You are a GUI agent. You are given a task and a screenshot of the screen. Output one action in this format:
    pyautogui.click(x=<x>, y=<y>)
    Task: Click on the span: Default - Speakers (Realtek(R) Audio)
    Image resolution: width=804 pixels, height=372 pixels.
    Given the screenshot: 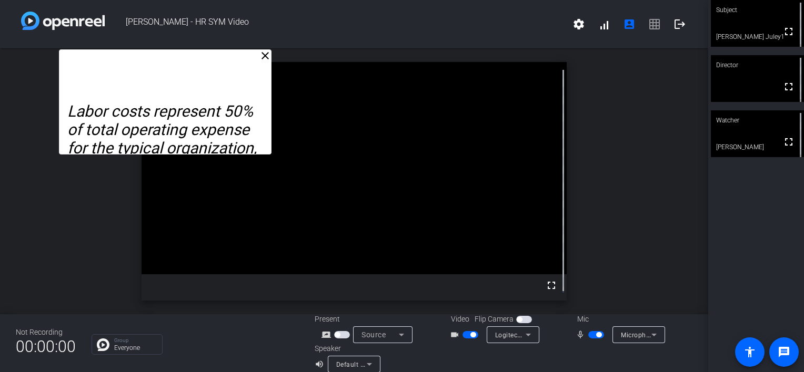 What is the action you would take?
    pyautogui.click(x=393, y=364)
    